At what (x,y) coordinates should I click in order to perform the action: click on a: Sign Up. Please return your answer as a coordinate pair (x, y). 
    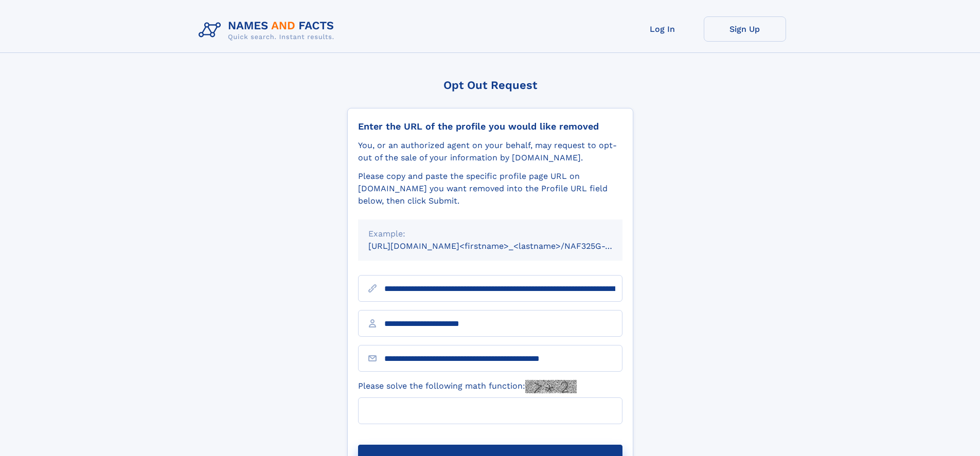
    Looking at the image, I should click on (745, 29).